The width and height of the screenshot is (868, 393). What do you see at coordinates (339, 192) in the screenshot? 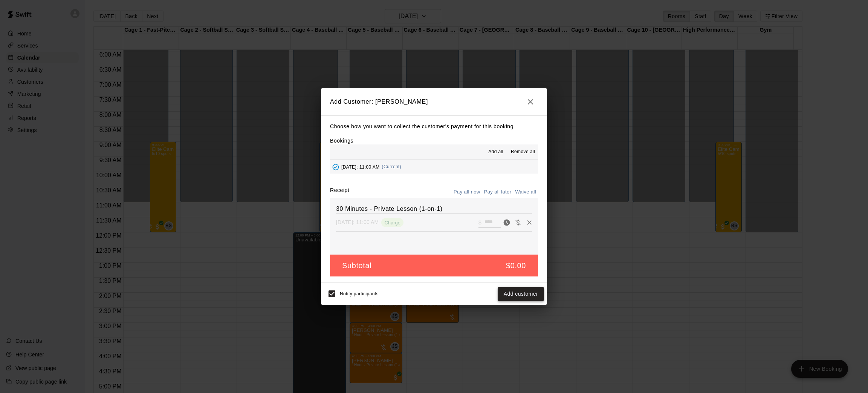
I see `label: Receipt` at bounding box center [339, 192].